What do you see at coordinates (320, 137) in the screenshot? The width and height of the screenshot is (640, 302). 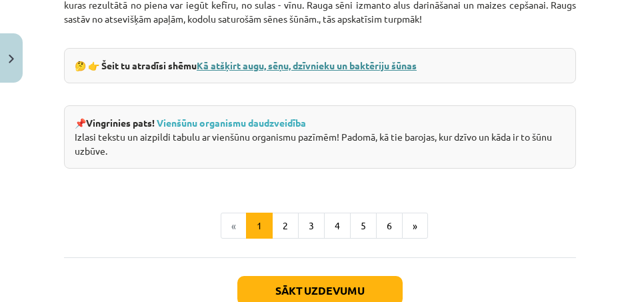 I see `div: 📌 Izlasi tekstu un aizpildi tabulu ar vienšūnu organismu pazīmēm! Padomā, kā tie barojas, kur dzī...` at bounding box center [320, 137].